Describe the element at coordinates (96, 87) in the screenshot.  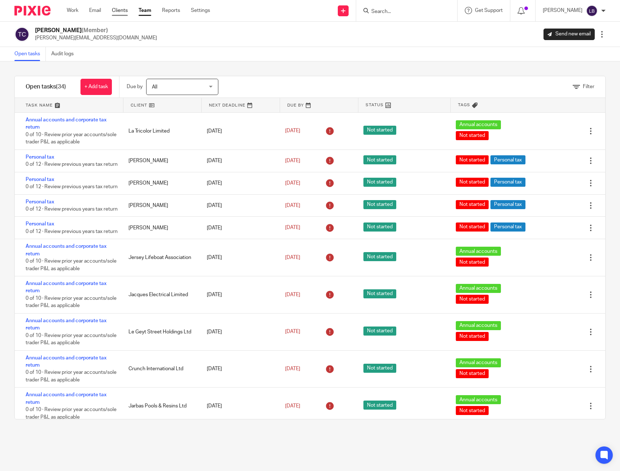
I see `a: + Add task` at that location.